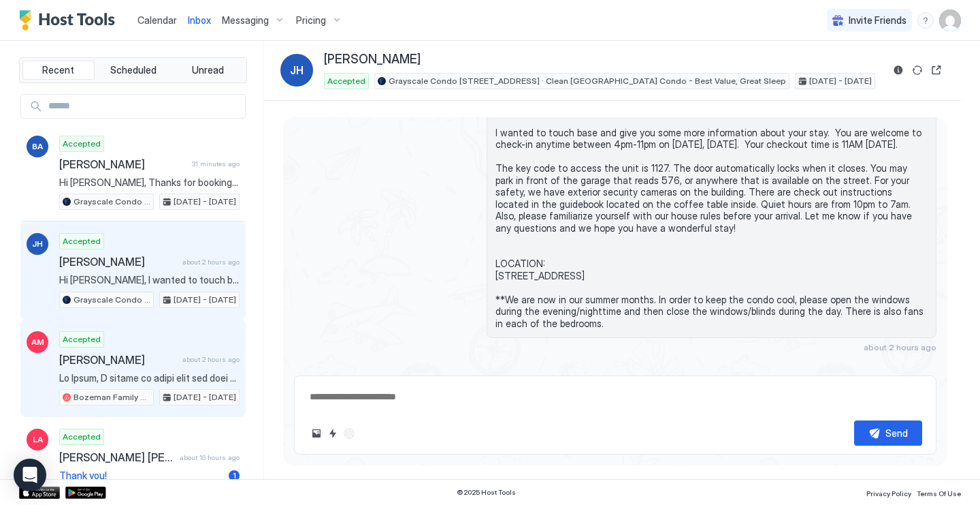 Image resolution: width=980 pixels, height=505 pixels. I want to click on span: LA, so click(37, 439).